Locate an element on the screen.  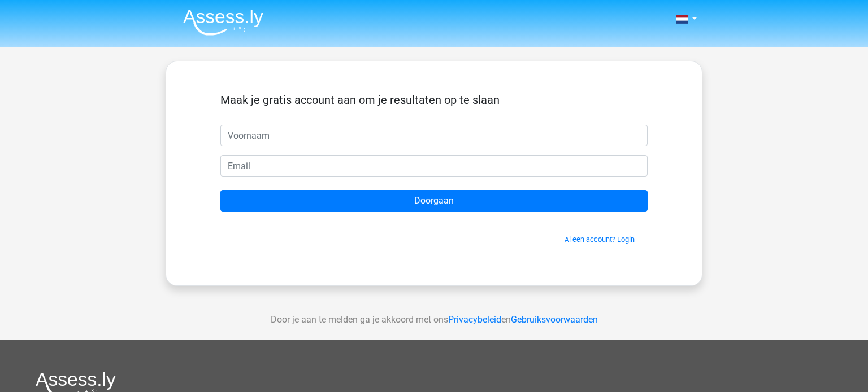
img: Assessly is located at coordinates (223, 22).